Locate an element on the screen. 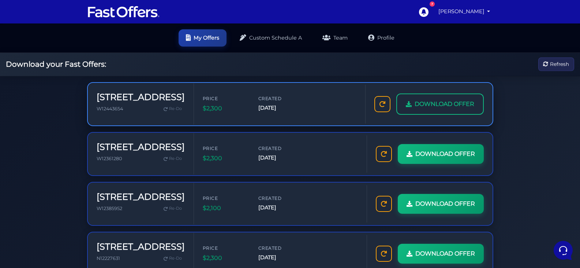  a: Open Help Center is located at coordinates (113, 105).